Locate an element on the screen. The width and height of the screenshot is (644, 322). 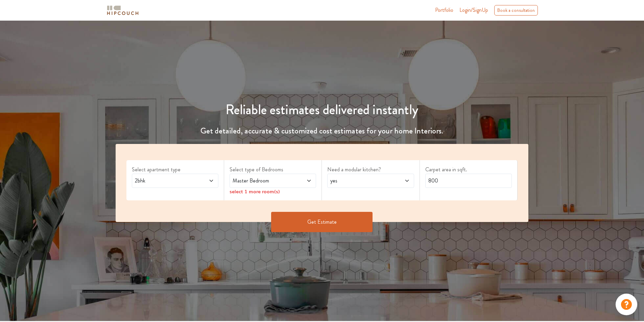
span: 2bhk is located at coordinates (163, 181).